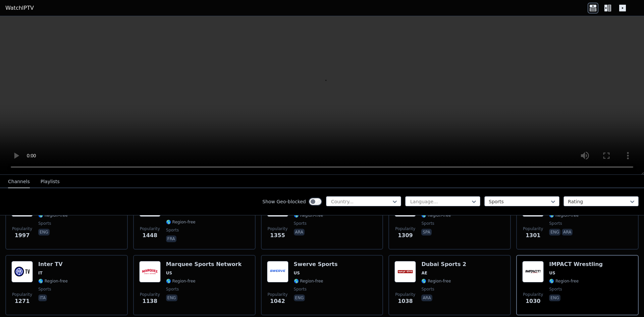 This screenshot has width=644, height=317. Describe the element at coordinates (284, 202) in the screenshot. I see `label: Show Geo-blocked` at that location.